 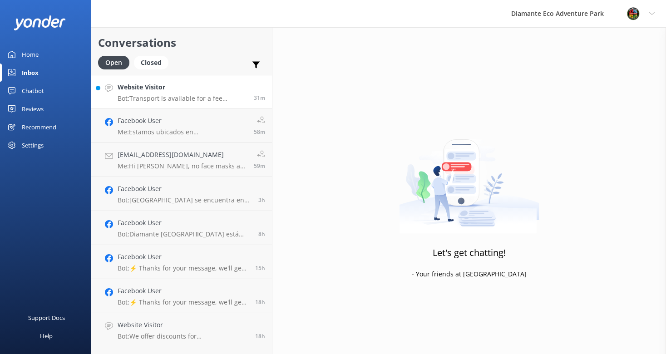 I want to click on div: Closed, so click(x=151, y=63).